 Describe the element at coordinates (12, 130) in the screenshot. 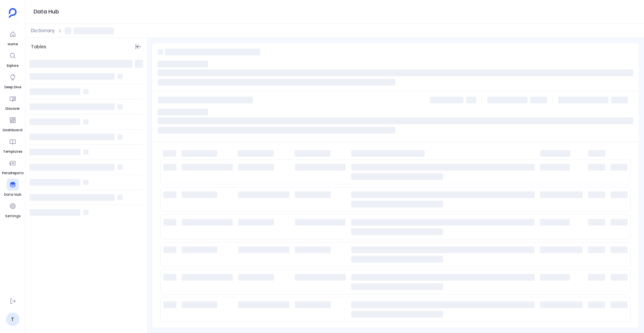

I see `span: Dashboard` at that location.